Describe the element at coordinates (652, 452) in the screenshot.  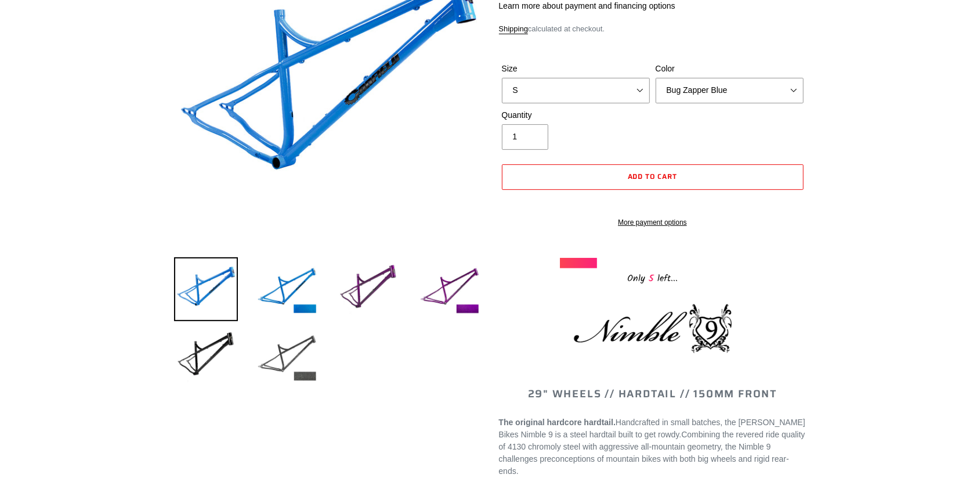
I see `span: Combining the revered ride quality of 4130 chromoly steel with aggressive all-mountain geometry, ...` at that location.